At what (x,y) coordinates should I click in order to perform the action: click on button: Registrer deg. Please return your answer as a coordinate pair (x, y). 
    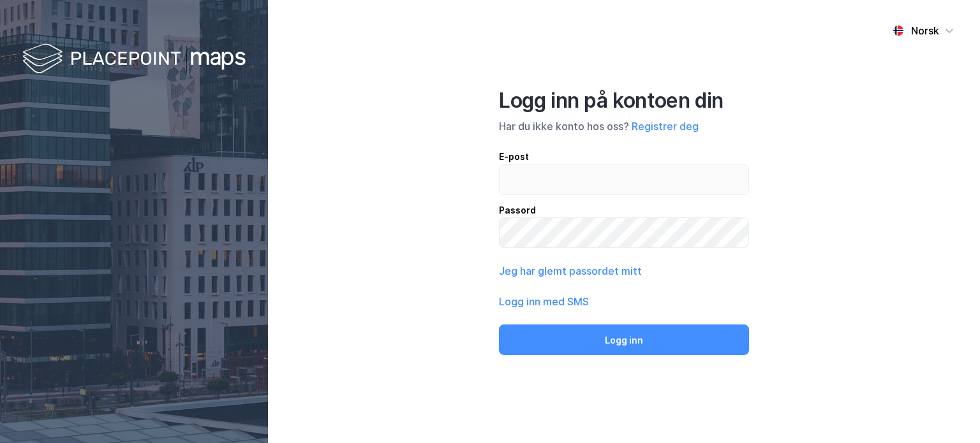
    Looking at the image, I should click on (665, 126).